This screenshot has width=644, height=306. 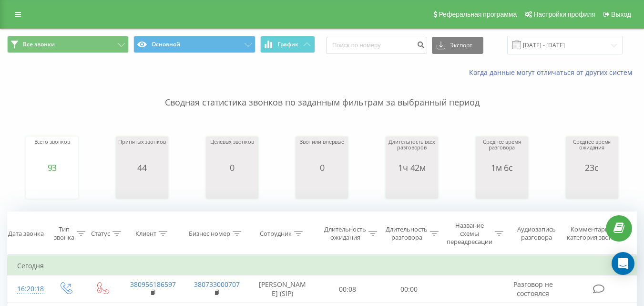 I want to click on div: Среднее время ожидания, so click(x=592, y=150).